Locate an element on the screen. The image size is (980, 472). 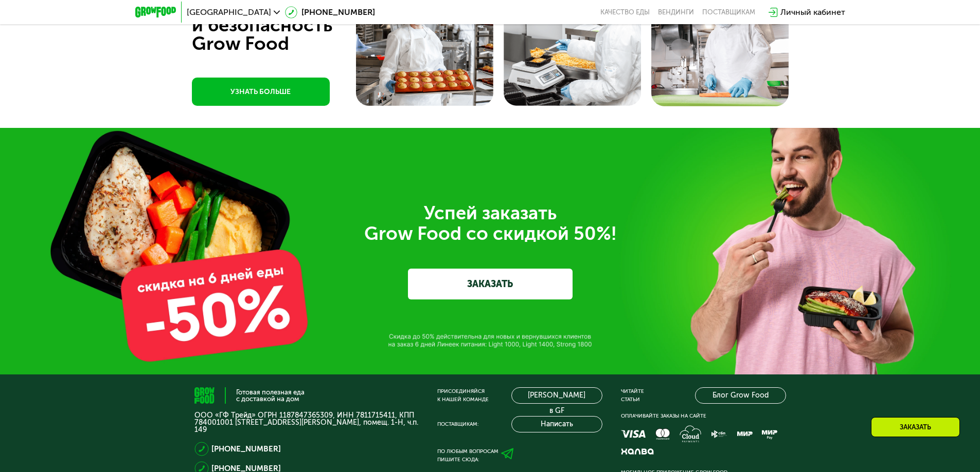
a: УЗНАТЬ БОЛЬШЕ is located at coordinates (261, 91).